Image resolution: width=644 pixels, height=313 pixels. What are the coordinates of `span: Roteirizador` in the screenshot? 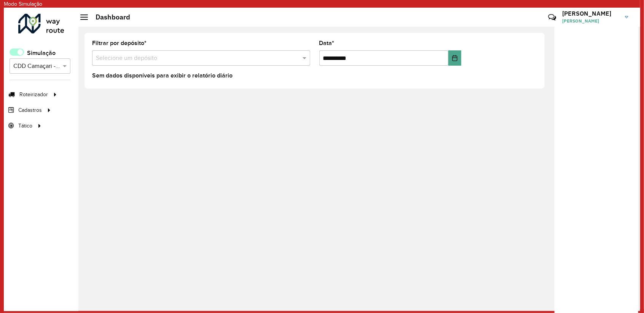 It's located at (33, 94).